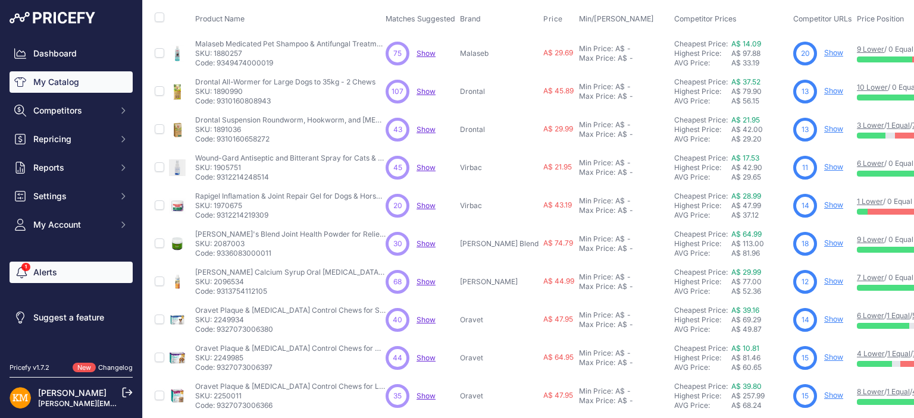 This screenshot has height=418, width=914. I want to click on span: A$ 113.00, so click(747, 243).